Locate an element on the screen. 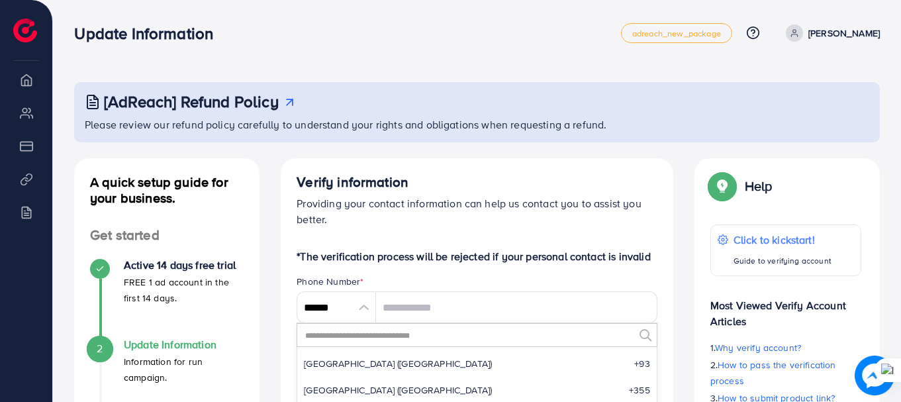  p: Most Viewed Verify Account Articles is located at coordinates (786, 308).